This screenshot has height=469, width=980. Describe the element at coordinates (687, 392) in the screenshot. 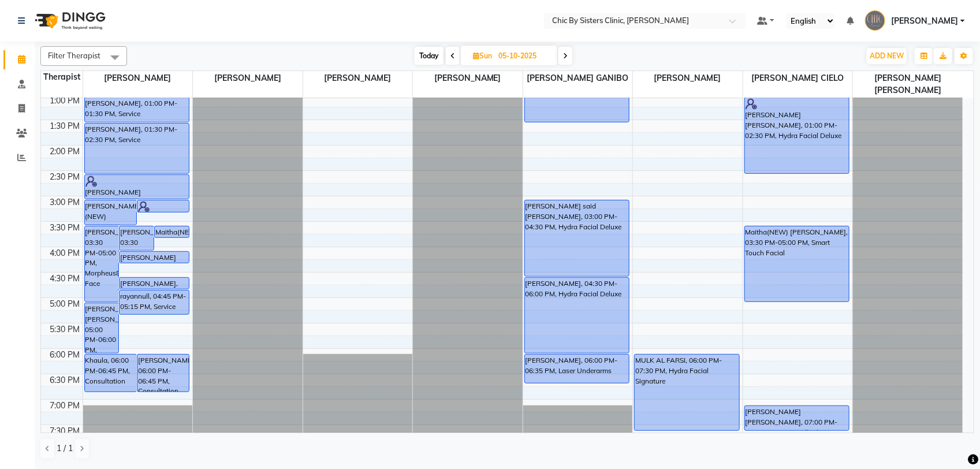

I see `div: MULK AL FARSI, 06:00 PM-07:30 PM, Hydra Facial Signature` at that location.